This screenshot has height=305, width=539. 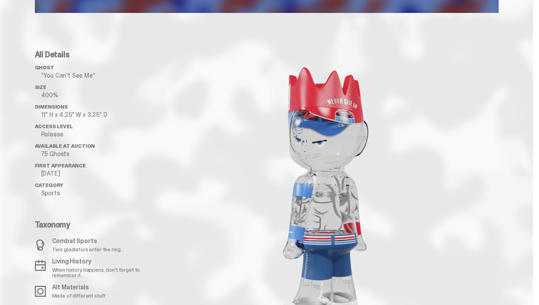 I want to click on p: Living History, so click(x=99, y=261).